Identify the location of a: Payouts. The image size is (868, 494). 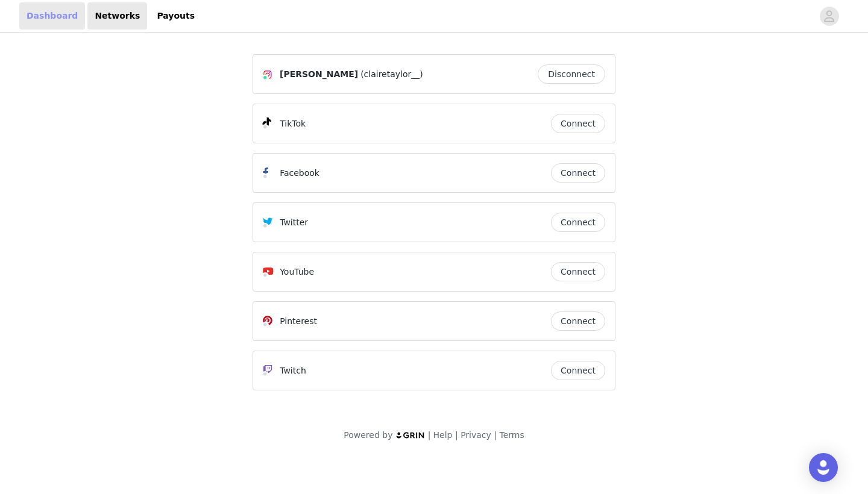
(176, 15).